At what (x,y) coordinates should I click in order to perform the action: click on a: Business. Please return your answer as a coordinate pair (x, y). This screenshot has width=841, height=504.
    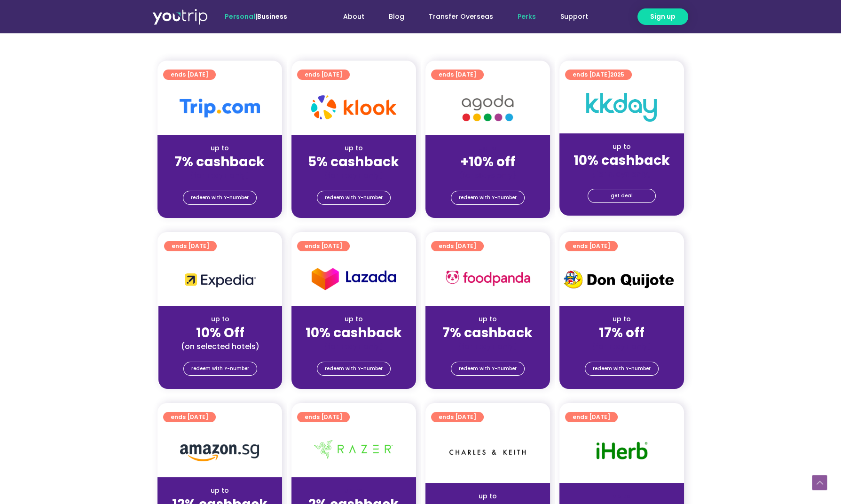
    Looking at the image, I should click on (273, 16).